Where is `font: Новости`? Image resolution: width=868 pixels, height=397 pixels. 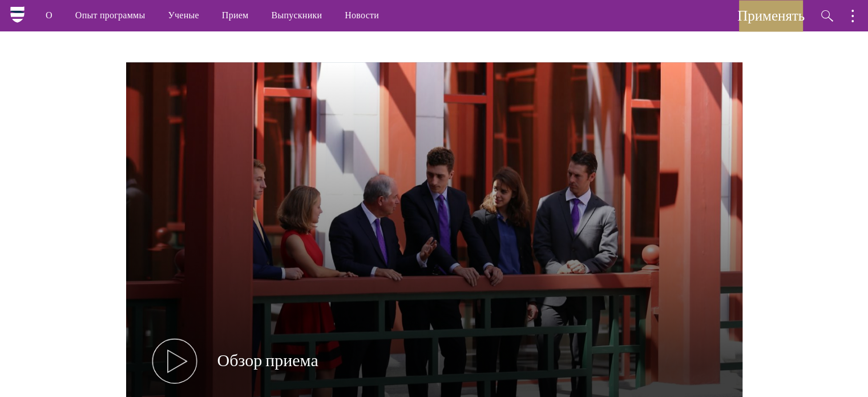
font: Новости is located at coordinates (362, 15).